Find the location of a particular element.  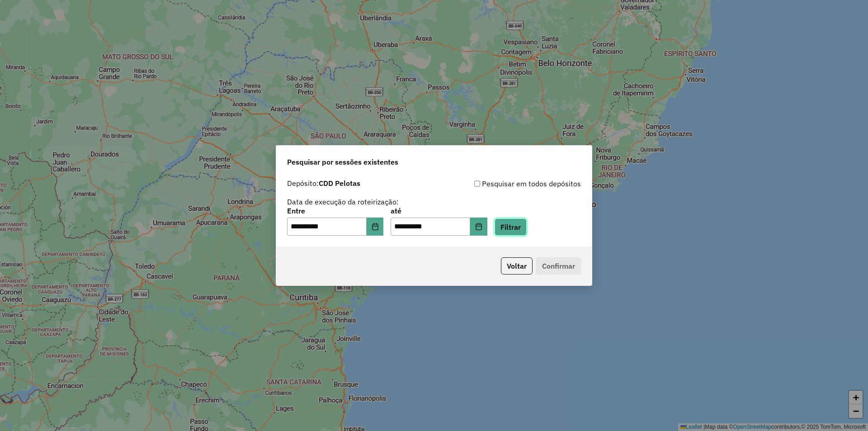

strong: CDD Pelotas is located at coordinates (340, 183).